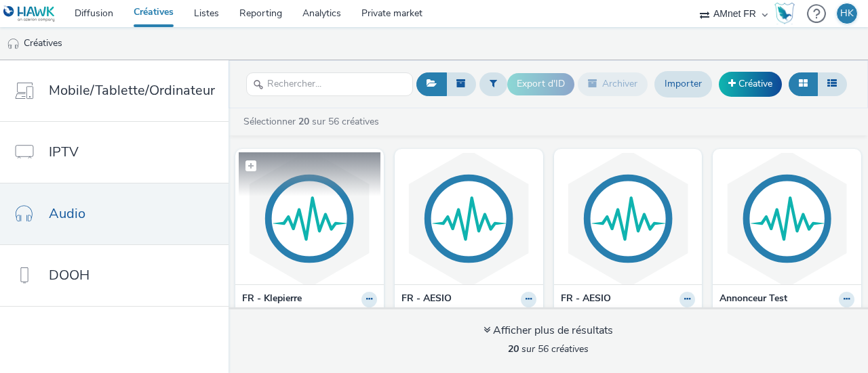 The width and height of the screenshot is (868, 373). Describe the element at coordinates (802, 84) in the screenshot. I see `button: Grille` at that location.